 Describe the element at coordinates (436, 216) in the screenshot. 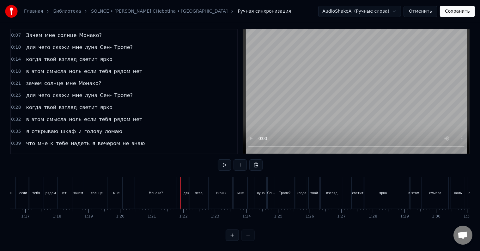

I see `div: 1:30` at that location.